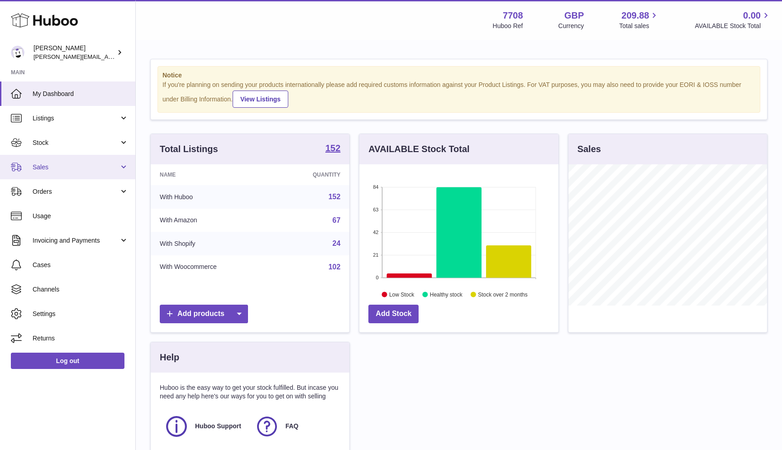 The width and height of the screenshot is (782, 450). What do you see at coordinates (332, 148) in the screenshot?
I see `strong: 152` at bounding box center [332, 148].